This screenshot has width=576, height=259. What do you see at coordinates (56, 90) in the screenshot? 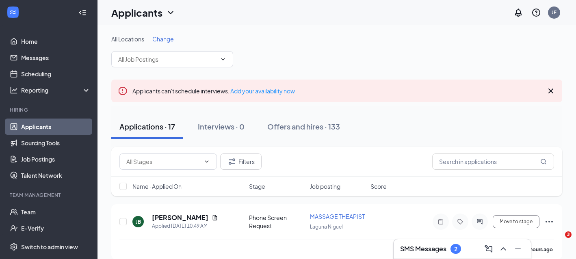
I see `div: Reporting` at bounding box center [56, 90].